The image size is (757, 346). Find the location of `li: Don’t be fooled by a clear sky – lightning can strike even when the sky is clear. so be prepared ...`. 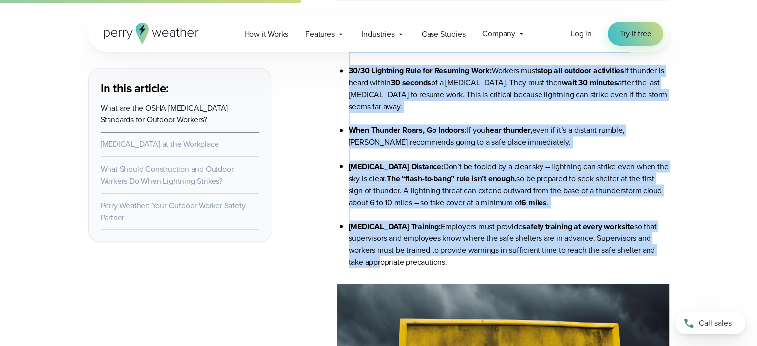

li: Don’t be fooled by a clear sky – lightning can strike even when the sky is clear. so be prepared ... is located at coordinates (509, 190).